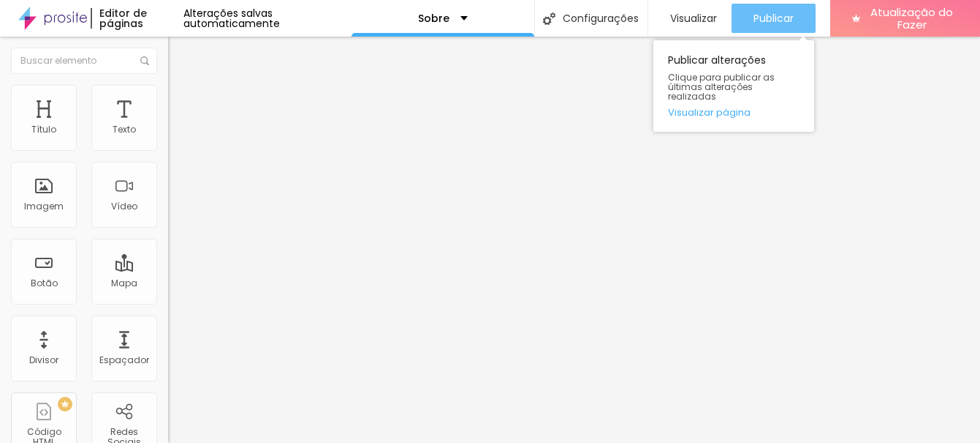 The height and width of the screenshot is (443, 980). Describe the element at coordinates (717, 60) in the screenshot. I see `font: Publicar alterações` at that location.